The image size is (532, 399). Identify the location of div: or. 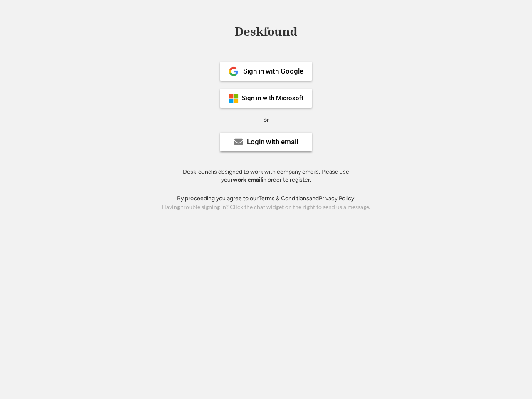
(266, 120).